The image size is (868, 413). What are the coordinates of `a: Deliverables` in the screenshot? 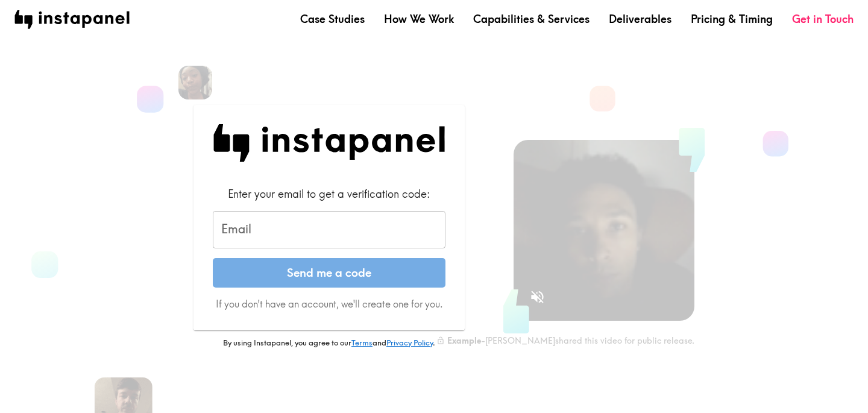 It's located at (640, 18).